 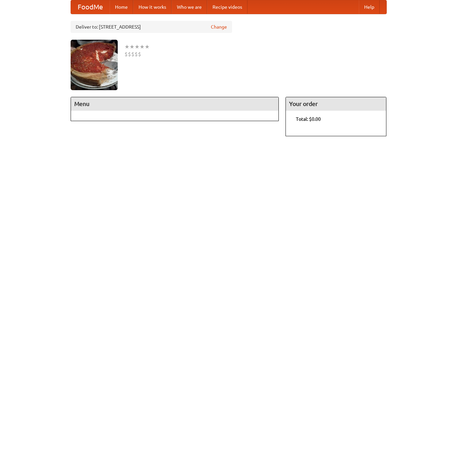 What do you see at coordinates (175, 104) in the screenshot?
I see `h4: Menu` at bounding box center [175, 104].